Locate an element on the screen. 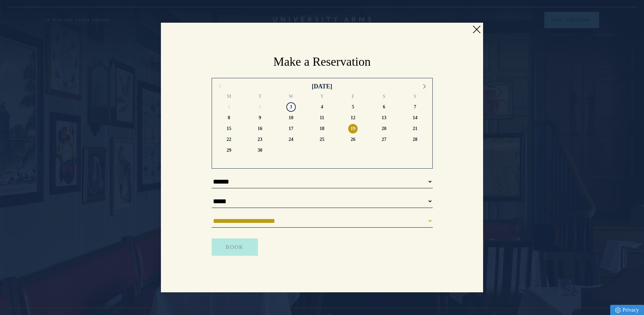 The height and width of the screenshot is (315, 644). div: M is located at coordinates (229, 97).